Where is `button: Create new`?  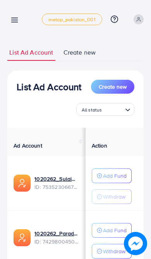 button: Create new is located at coordinates (113, 87).